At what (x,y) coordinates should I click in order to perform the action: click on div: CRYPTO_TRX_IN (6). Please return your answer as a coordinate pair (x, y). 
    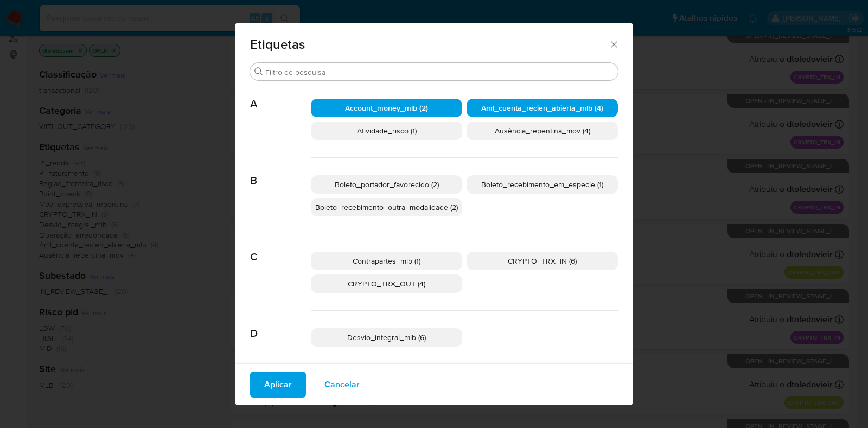
    Looking at the image, I should click on (542, 261).